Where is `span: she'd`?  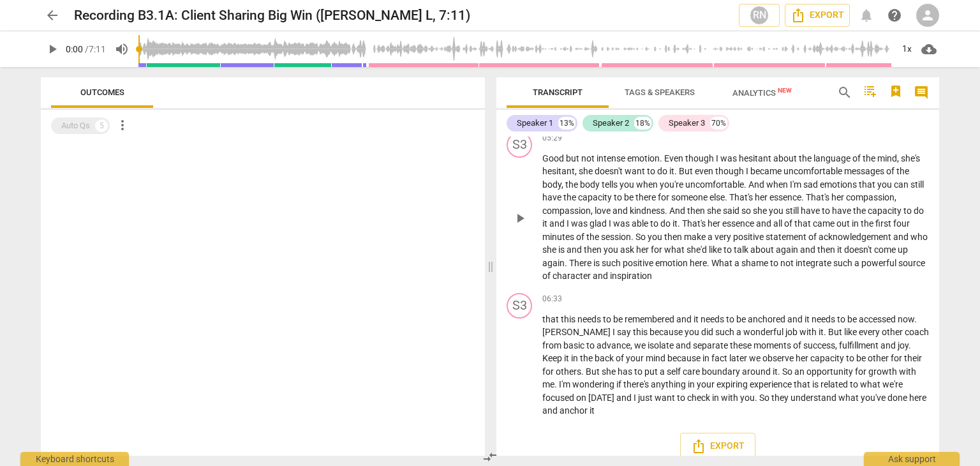
span: she'd is located at coordinates (697, 249).